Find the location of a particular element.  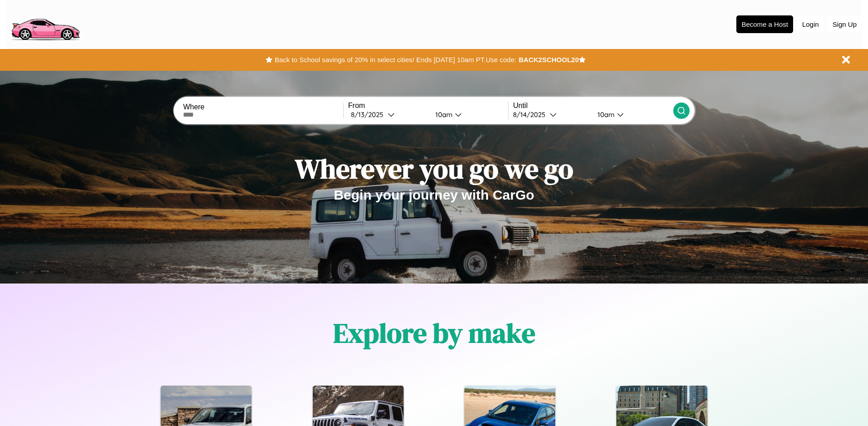

img: logo is located at coordinates (45, 24).